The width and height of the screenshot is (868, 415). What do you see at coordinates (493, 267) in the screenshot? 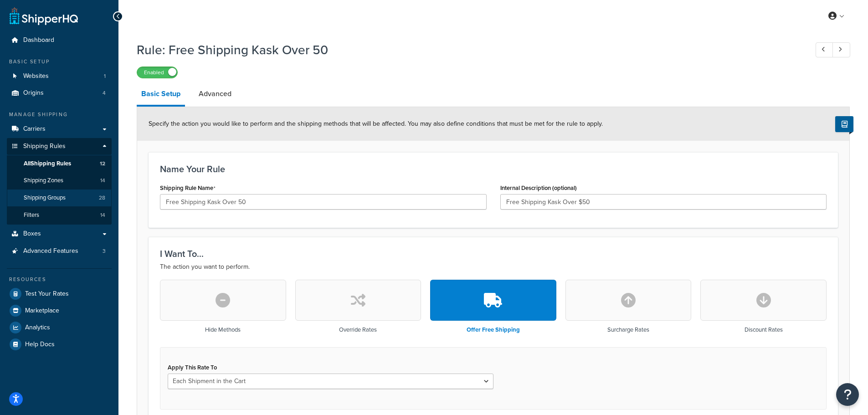
I see `p: The action you want to perform.` at bounding box center [493, 267].